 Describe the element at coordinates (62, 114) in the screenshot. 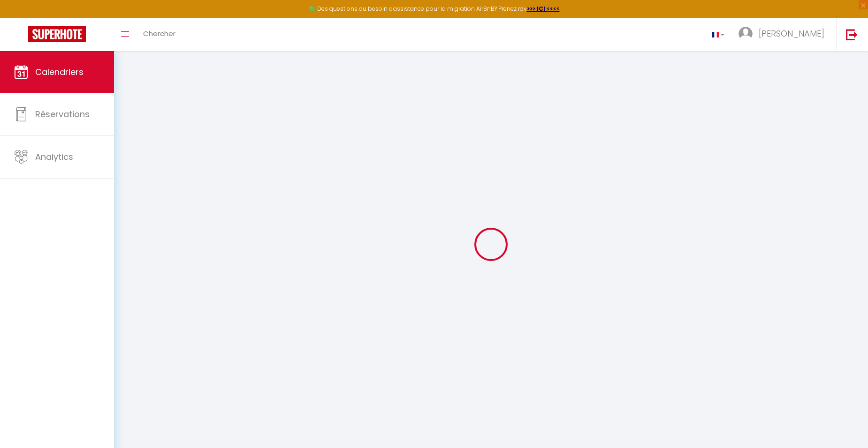

I see `span: Réservations` at that location.